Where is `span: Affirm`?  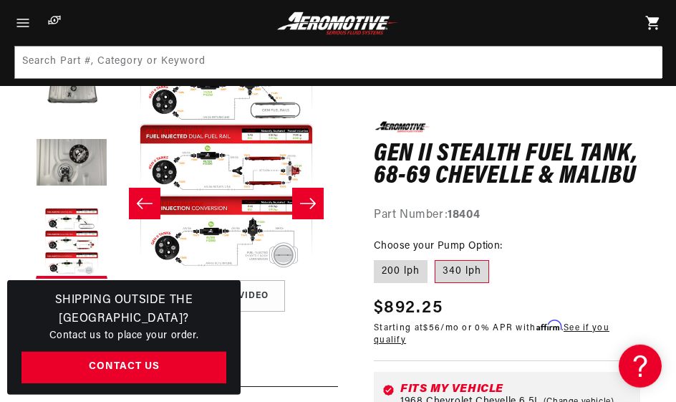 span: Affirm is located at coordinates (549, 325).